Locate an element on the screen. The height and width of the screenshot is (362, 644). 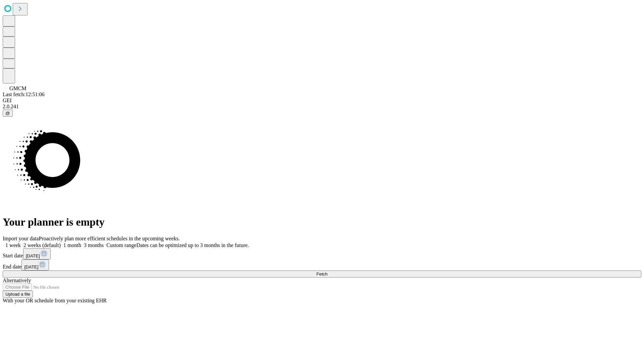
button: Upload a file is located at coordinates (18, 294).